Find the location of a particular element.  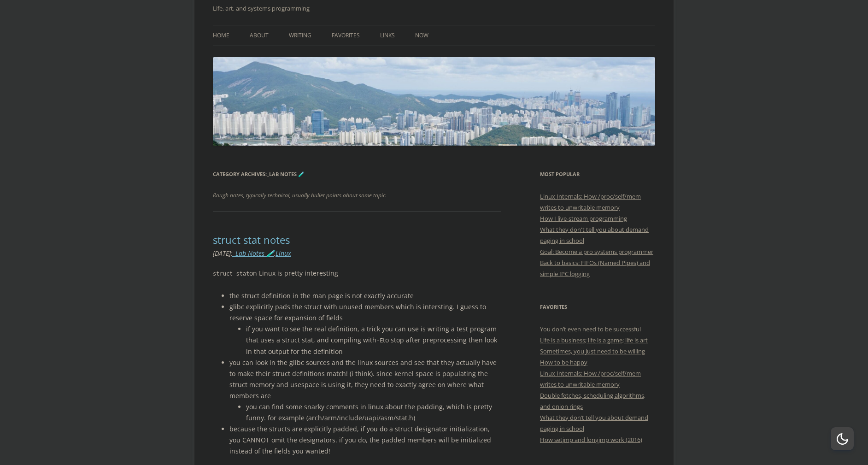

code: struct stat is located at coordinates (231, 274).